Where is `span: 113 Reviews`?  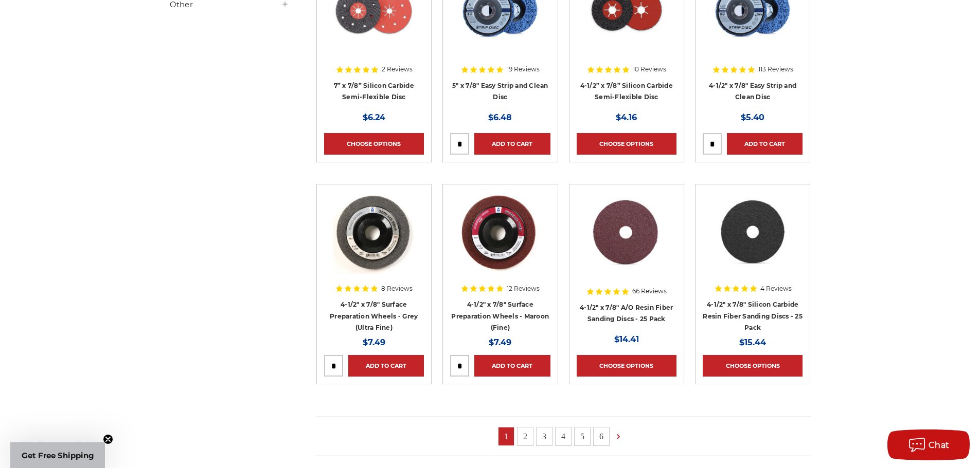 span: 113 Reviews is located at coordinates (775, 70).